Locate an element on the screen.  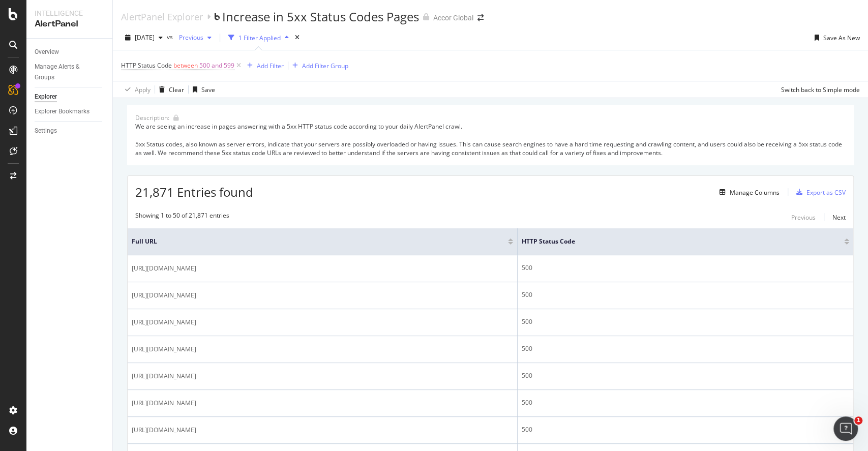
a: Manage Alerts & Groups is located at coordinates (69, 72).